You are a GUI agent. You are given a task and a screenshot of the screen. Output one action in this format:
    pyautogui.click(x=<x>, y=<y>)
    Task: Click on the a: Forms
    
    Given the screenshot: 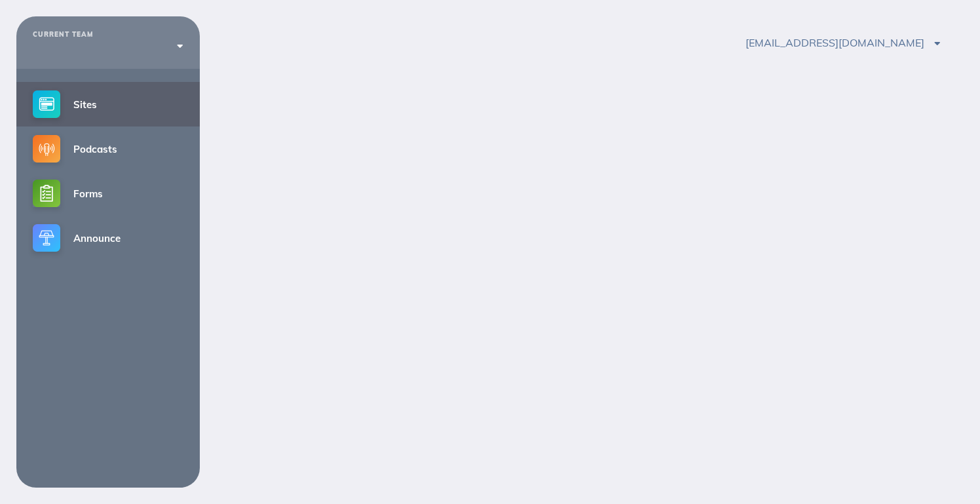 What is the action you would take?
    pyautogui.click(x=108, y=194)
    